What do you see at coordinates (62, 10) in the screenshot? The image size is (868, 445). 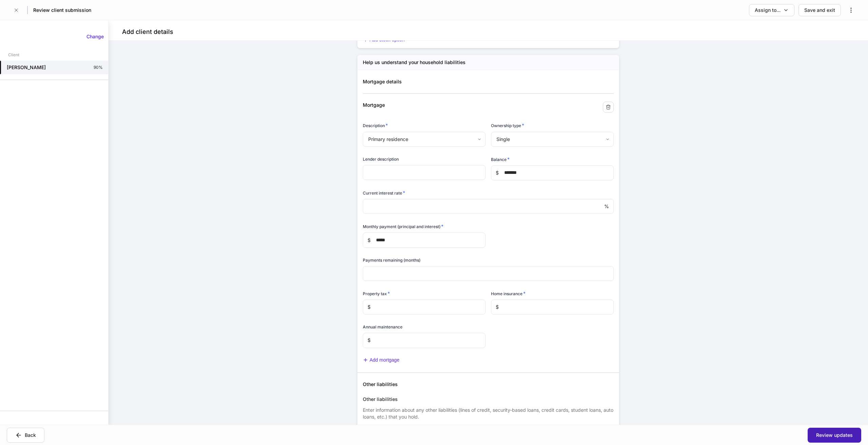 I see `h5: Review client submission` at bounding box center [62, 10].